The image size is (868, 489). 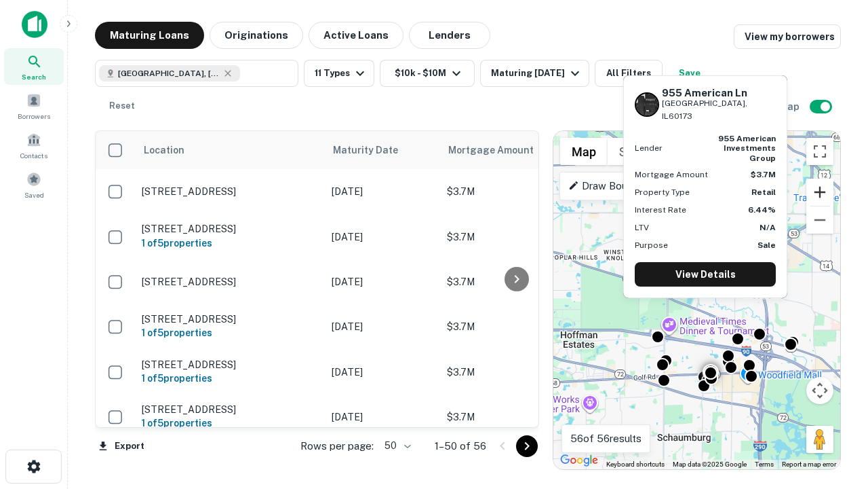 What do you see at coordinates (339, 73) in the screenshot?
I see `button: 11 Types` at bounding box center [339, 73].